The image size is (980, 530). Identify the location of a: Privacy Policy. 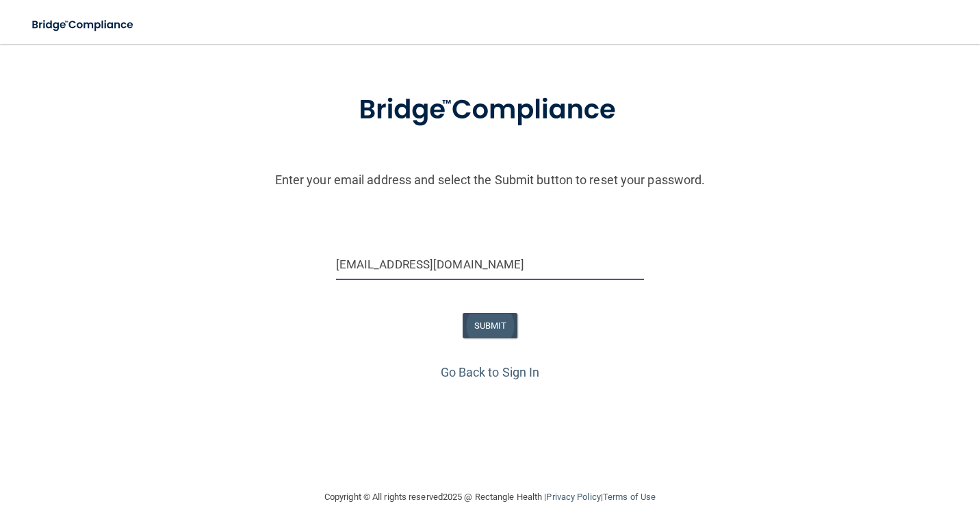
(573, 496).